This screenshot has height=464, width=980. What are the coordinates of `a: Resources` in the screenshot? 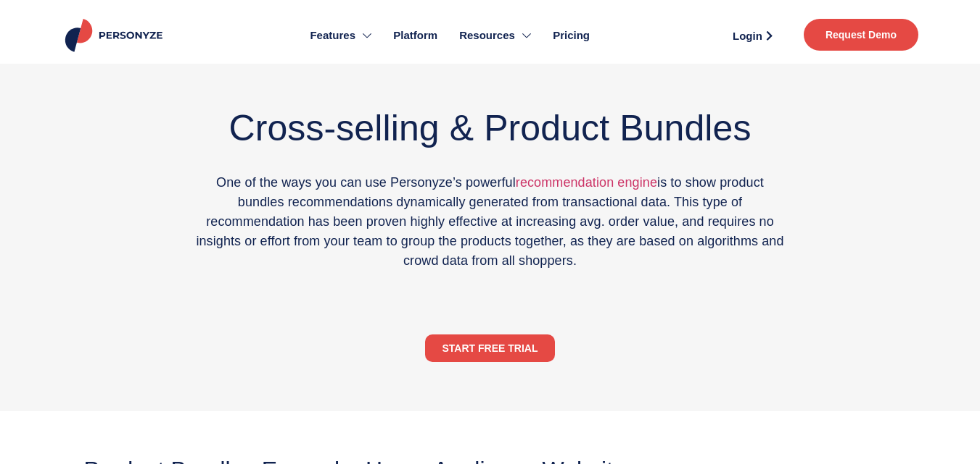 It's located at (494, 35).